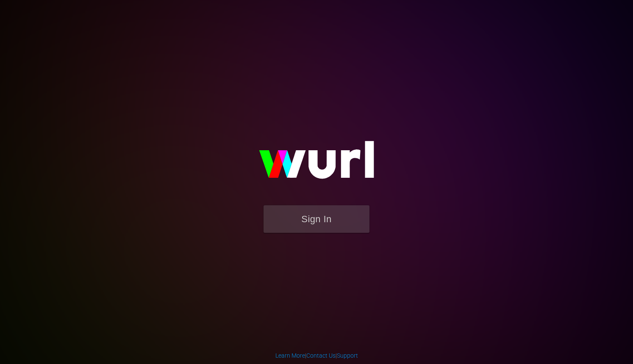 The height and width of the screenshot is (364, 633). I want to click on a: Learn More, so click(290, 356).